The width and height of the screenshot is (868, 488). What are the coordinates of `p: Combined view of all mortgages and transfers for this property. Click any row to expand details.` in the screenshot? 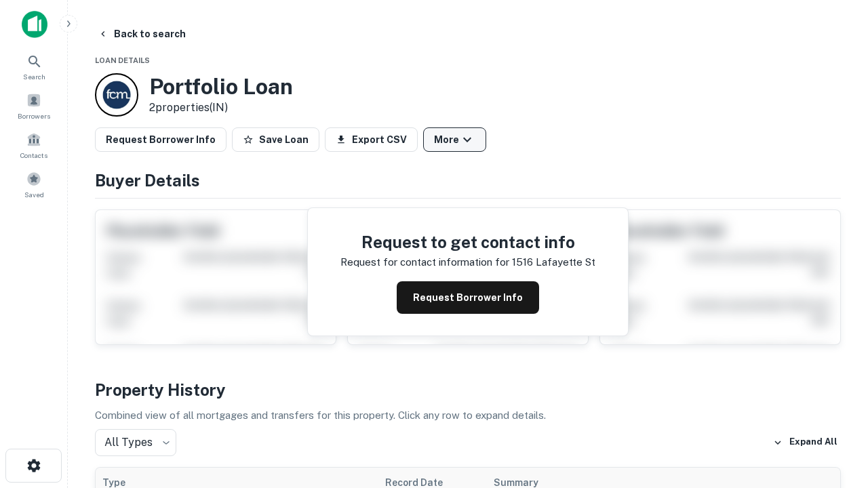 It's located at (468, 415).